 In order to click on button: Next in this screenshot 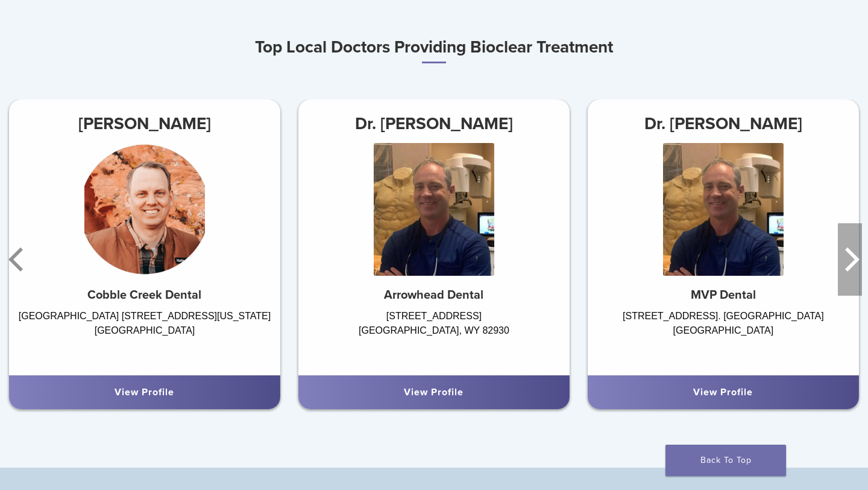, I will do `click(850, 260)`.